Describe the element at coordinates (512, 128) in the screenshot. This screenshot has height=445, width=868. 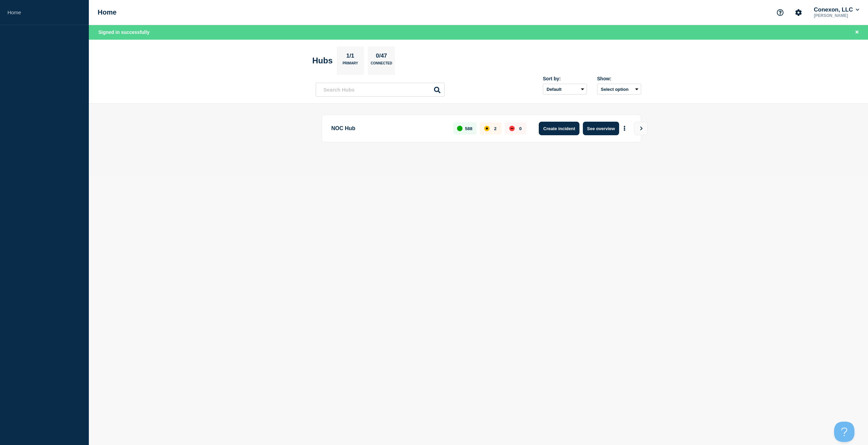
I see `div: down` at that location.